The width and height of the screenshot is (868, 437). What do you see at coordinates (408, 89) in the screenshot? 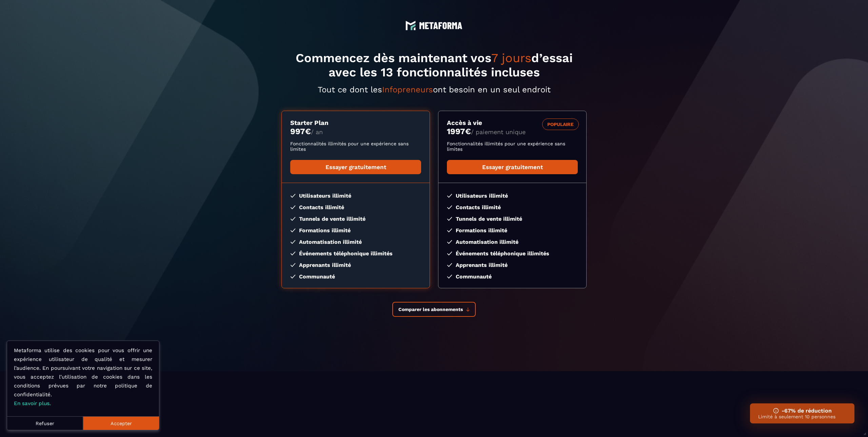
I see `span: Infopreneurs` at bounding box center [408, 89].